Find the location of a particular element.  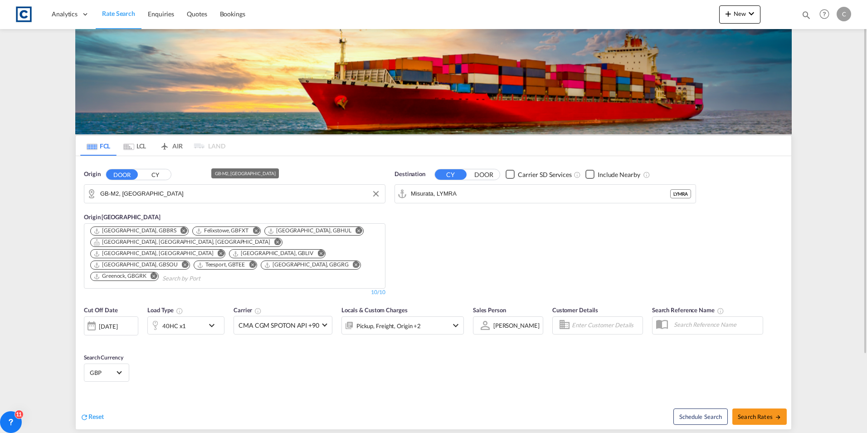

div: Long Hanborough, OXF, GBLGB is located at coordinates (182, 242).